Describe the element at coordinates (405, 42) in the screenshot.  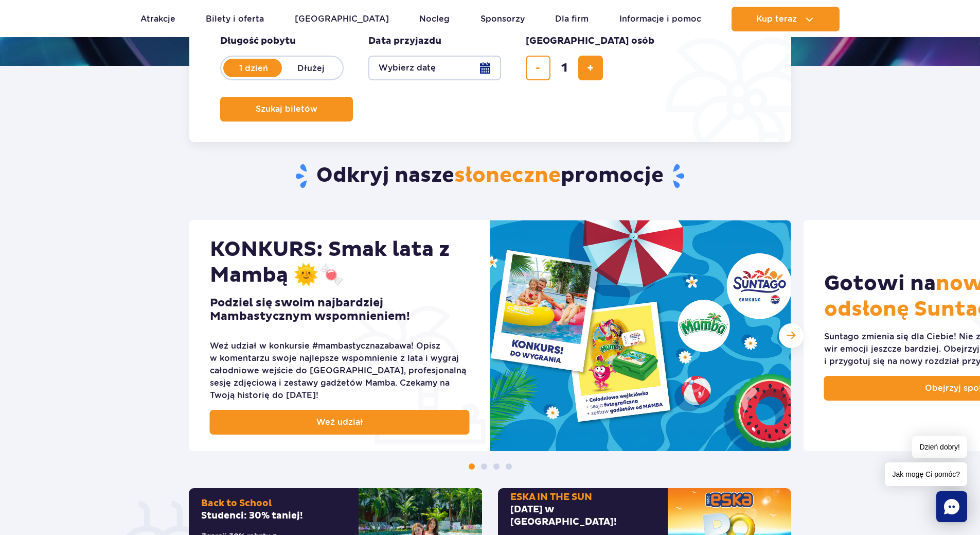
I see `span: Data przyjazdu` at that location.